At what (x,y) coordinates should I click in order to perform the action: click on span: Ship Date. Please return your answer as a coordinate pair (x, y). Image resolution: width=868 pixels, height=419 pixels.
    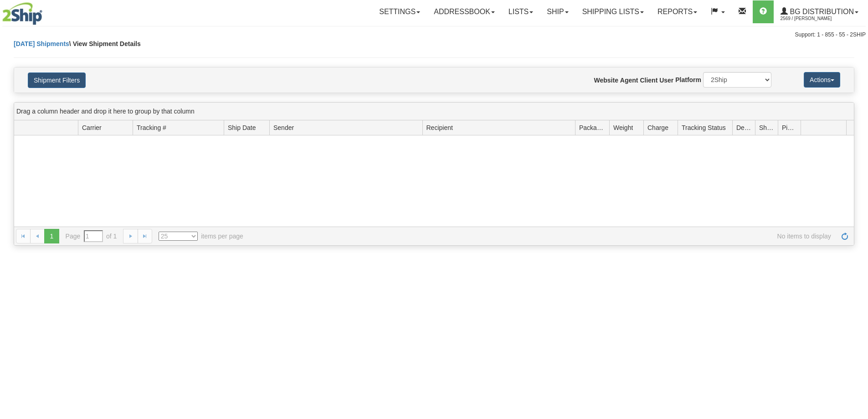
    Looking at the image, I should click on (241, 128).